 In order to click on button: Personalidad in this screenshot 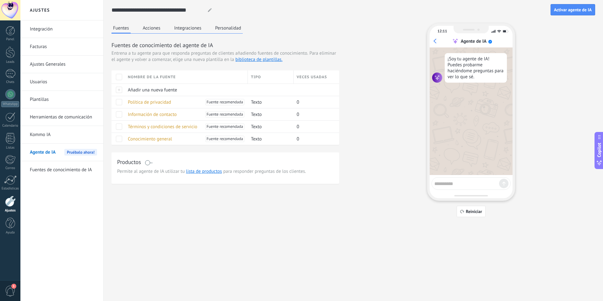, I will do `click(228, 28)`.